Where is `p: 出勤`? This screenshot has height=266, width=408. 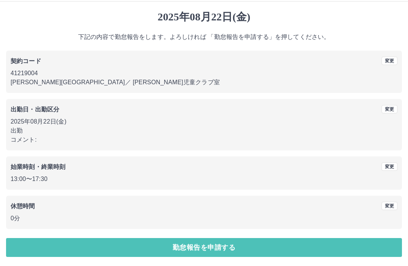 p: 出勤 is located at coordinates (204, 131).